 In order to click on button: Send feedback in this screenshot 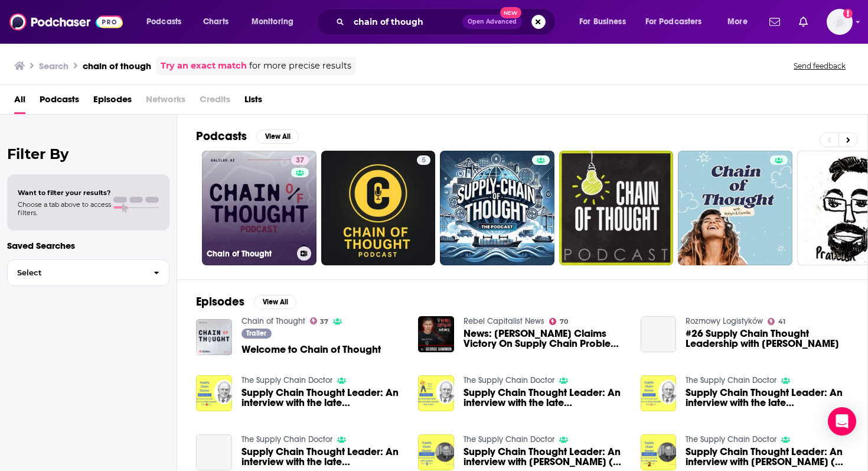, I will do `click(820, 66)`.